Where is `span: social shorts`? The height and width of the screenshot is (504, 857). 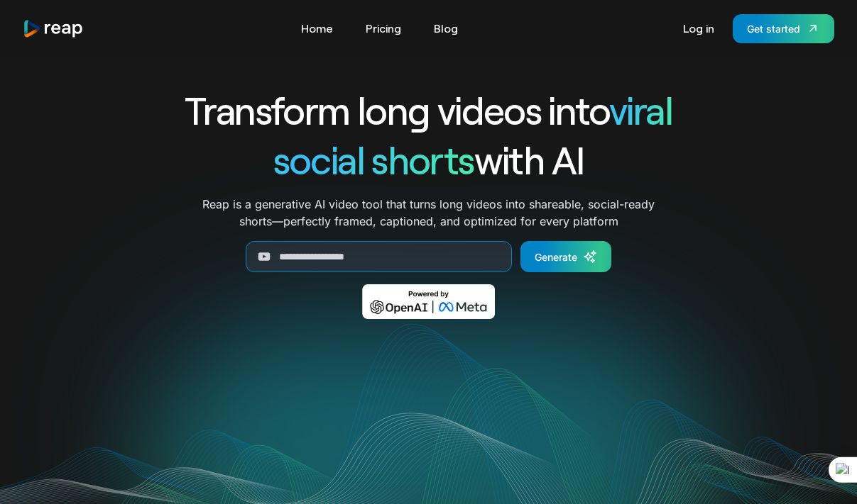
span: social shorts is located at coordinates (374, 159).